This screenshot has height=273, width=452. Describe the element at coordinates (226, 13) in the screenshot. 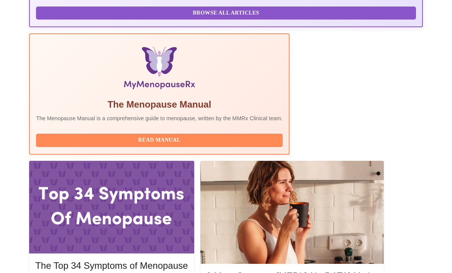

I see `span: Browse All Articles` at that location.